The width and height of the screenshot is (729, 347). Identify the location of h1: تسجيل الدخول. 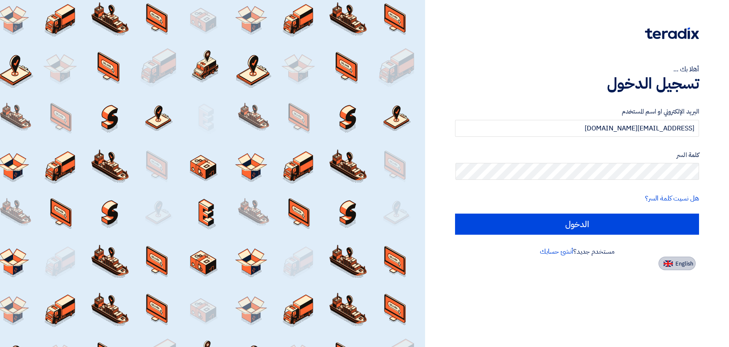
(577, 84).